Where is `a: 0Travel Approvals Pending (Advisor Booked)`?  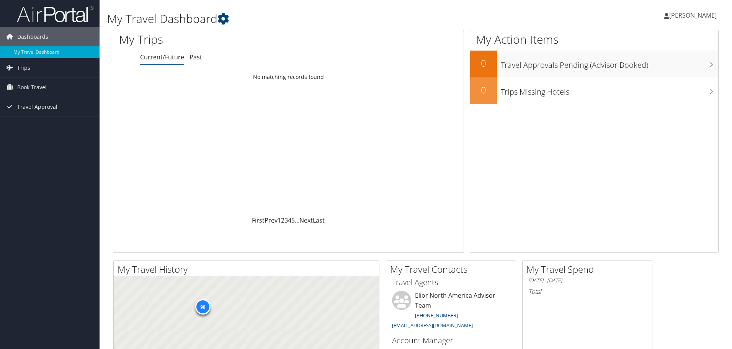
a: 0Travel Approvals Pending (Advisor Booked) is located at coordinates (594, 64).